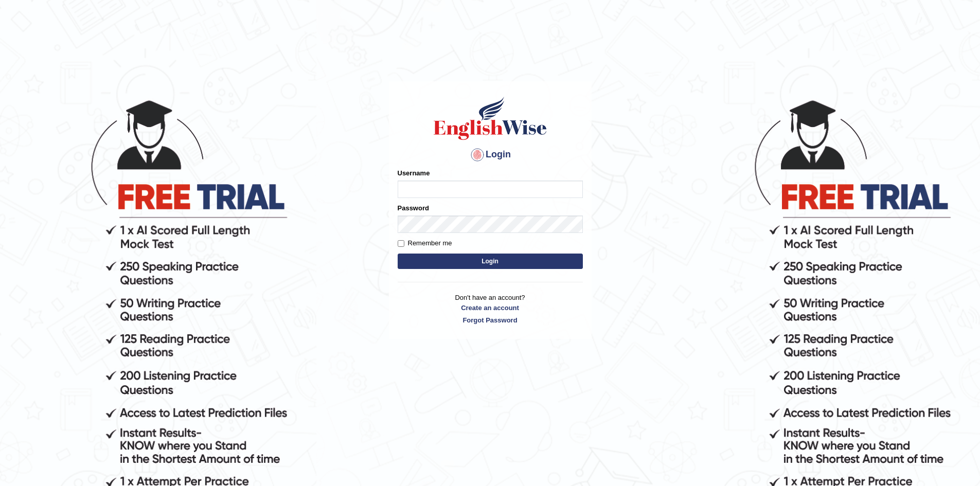  What do you see at coordinates (490, 308) in the screenshot?
I see `p: Don't have an account?` at bounding box center [490, 308].